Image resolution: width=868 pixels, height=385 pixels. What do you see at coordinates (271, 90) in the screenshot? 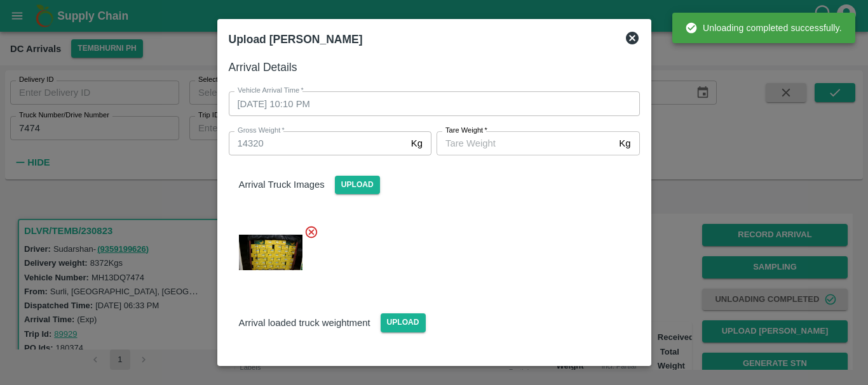
I see `label: Vehicle Arrival Time` at bounding box center [271, 90].